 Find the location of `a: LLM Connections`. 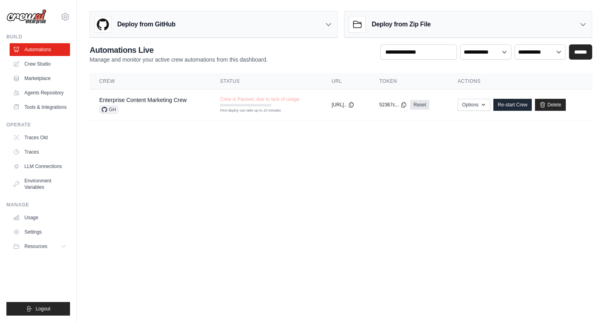

a: LLM Connections is located at coordinates (40, 166).